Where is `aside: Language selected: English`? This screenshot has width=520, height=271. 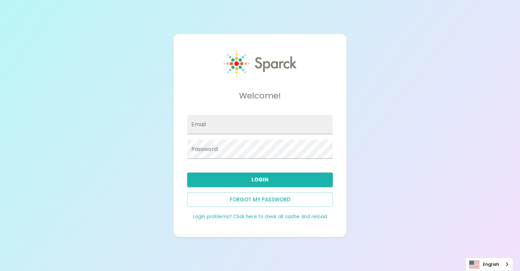
aside: Language selected: English is located at coordinates (489, 264).